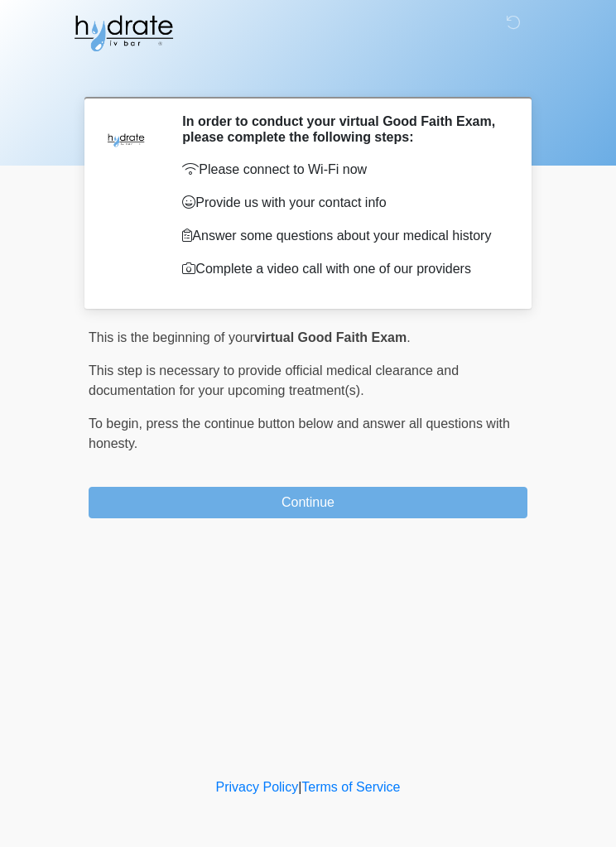 This screenshot has height=847, width=616. What do you see at coordinates (124, 33) in the screenshot?
I see `img: Hydrate IV Bar - Glendale Logo` at bounding box center [124, 33].